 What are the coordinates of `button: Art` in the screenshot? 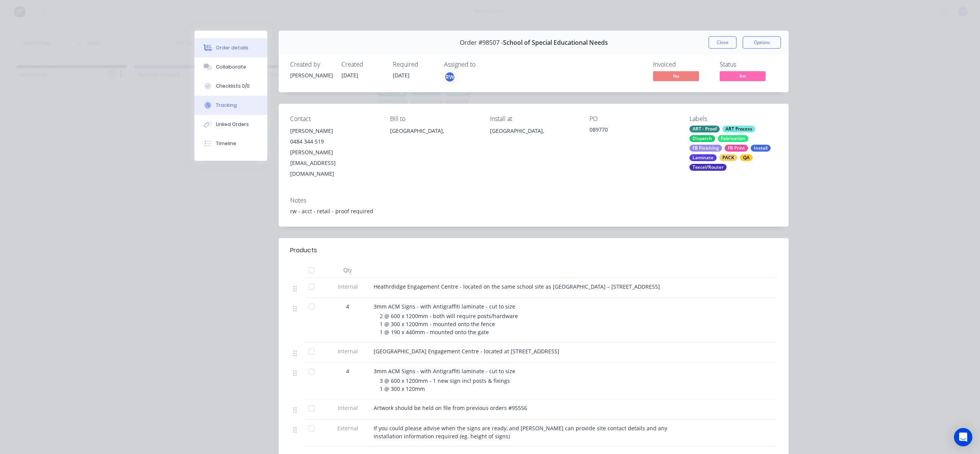 It's located at (743, 77).